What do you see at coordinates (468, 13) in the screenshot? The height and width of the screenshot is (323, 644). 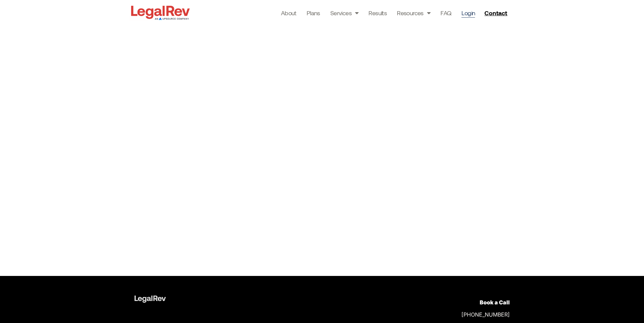 I see `a: Login` at bounding box center [468, 13].